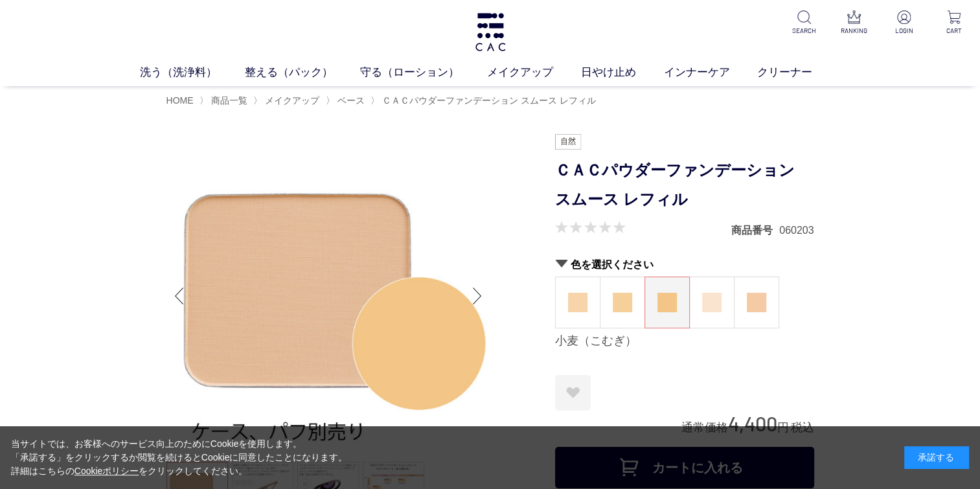  Describe the element at coordinates (477, 296) in the screenshot. I see `div: Next slide` at that location.